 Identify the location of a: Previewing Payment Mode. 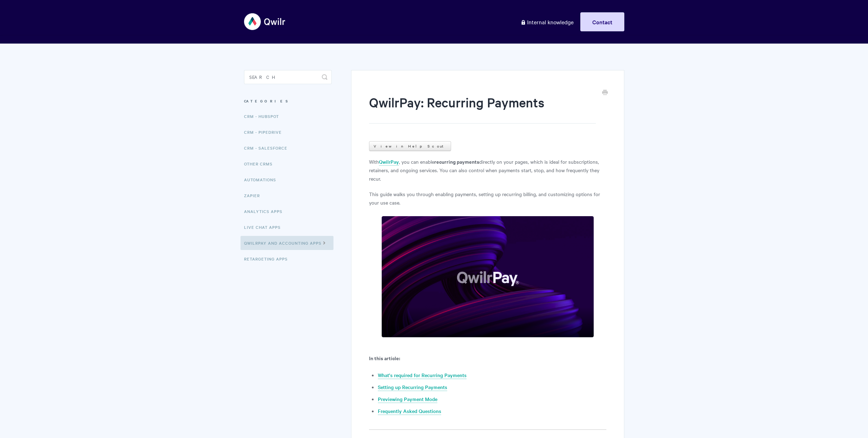
(407, 399).